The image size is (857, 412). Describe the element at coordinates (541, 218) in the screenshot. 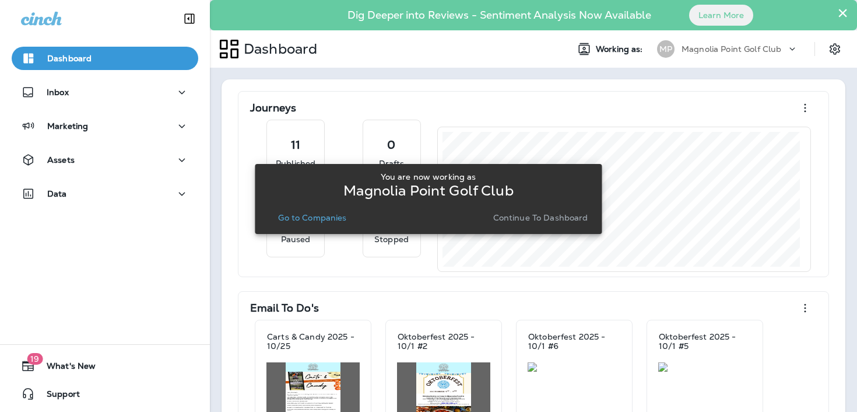

I see `p: Continue to Dashboard` at that location.